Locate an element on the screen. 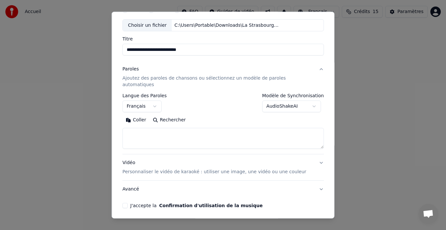 The image size is (446, 230). div: Paroles is located at coordinates (131, 69).